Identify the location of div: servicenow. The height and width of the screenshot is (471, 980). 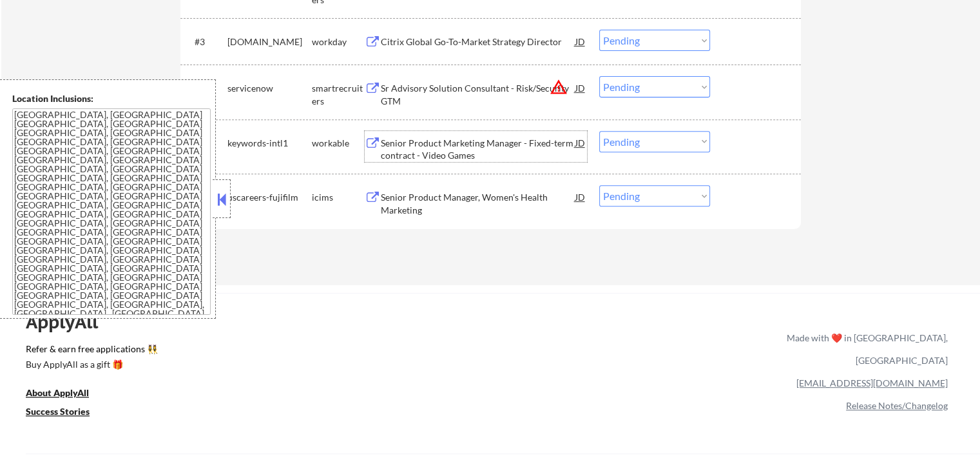
(270, 89).